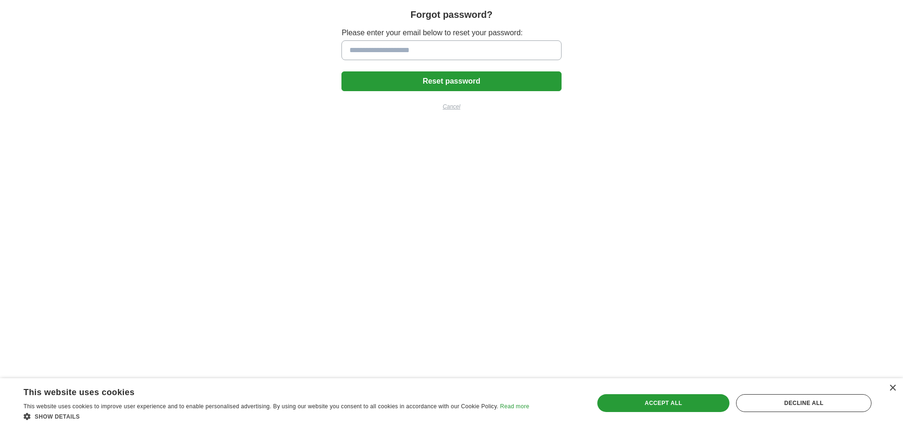 The image size is (903, 428). Describe the element at coordinates (57, 417) in the screenshot. I see `span: Show details` at that location.